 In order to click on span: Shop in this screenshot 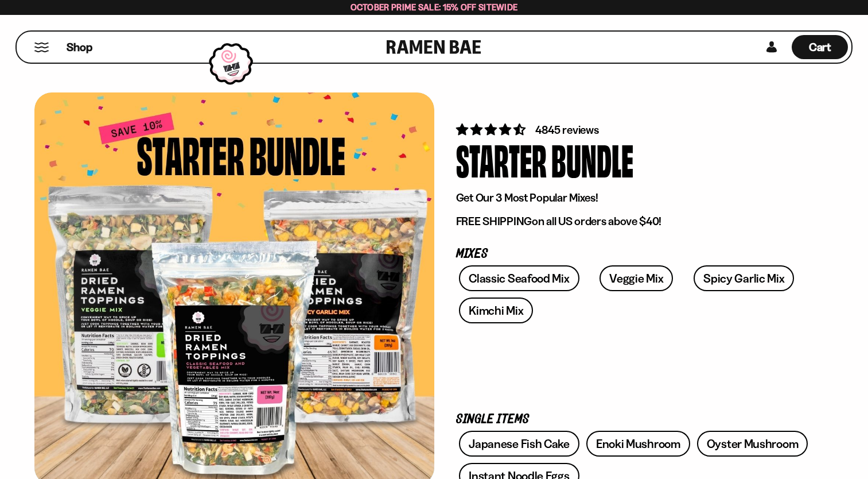, I will do `click(79, 47)`.